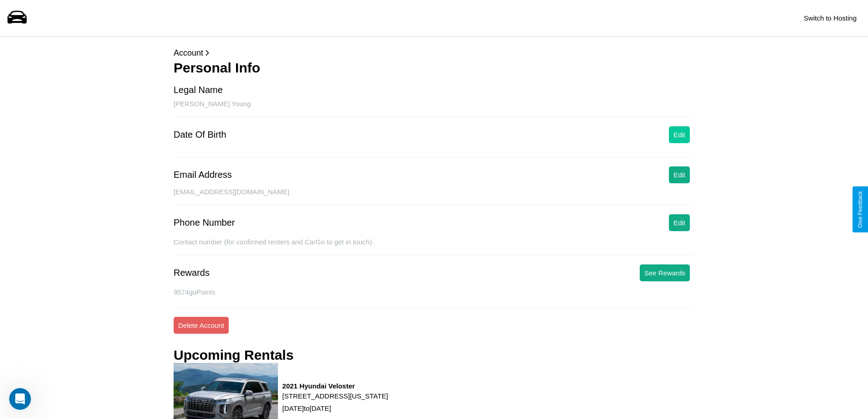 This screenshot has width=868, height=419. Describe the element at coordinates (191, 273) in the screenshot. I see `div: Rewards` at that location.